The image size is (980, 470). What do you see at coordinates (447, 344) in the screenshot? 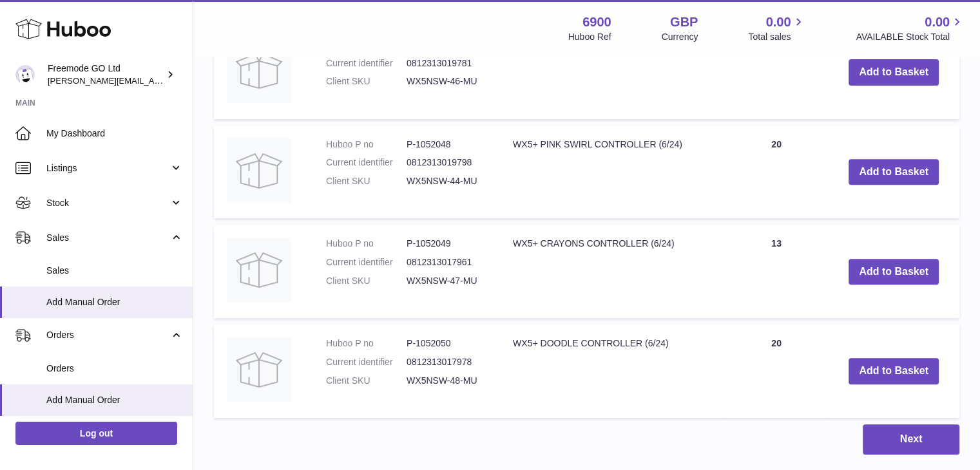
I see `dd: P-1052050` at bounding box center [447, 344].